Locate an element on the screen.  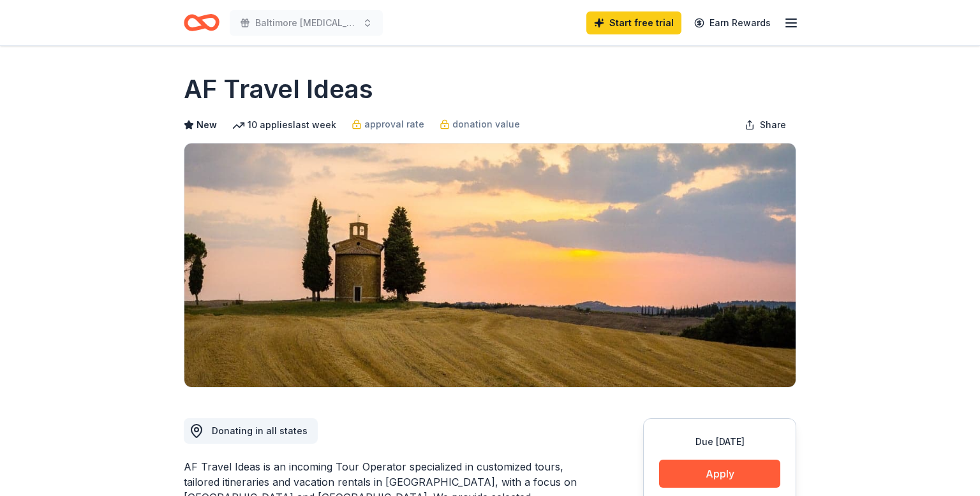
a: Start free trial is located at coordinates (634, 23).